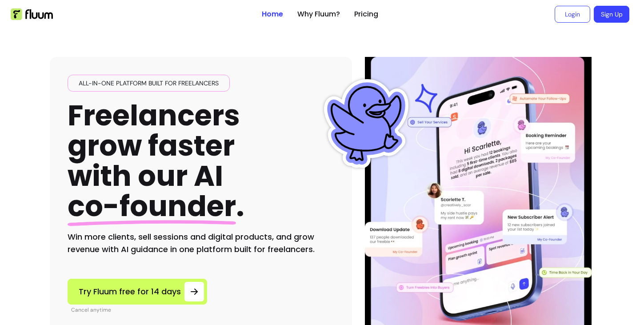 This screenshot has height=325, width=640. I want to click on h2: Win more clients, sell sessions and digital products, and grow revenue with AI guidance in one pl..., so click(201, 243).